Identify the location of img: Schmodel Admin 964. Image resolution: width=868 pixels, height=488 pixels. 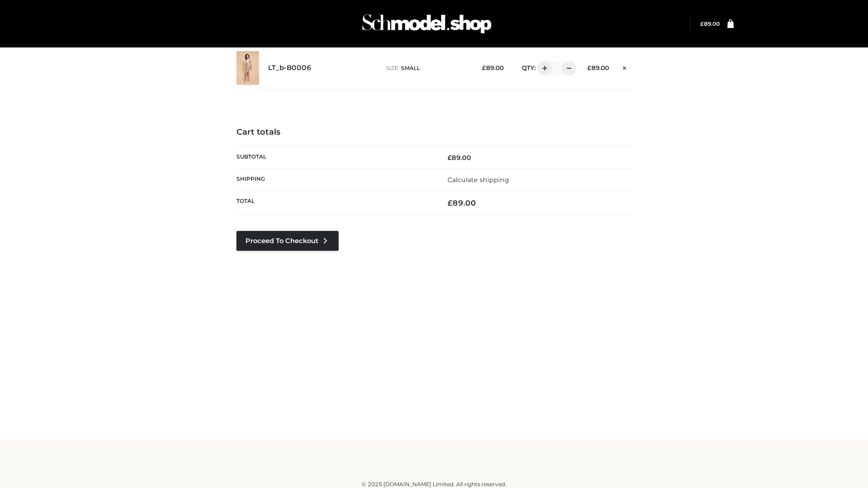
(427, 24).